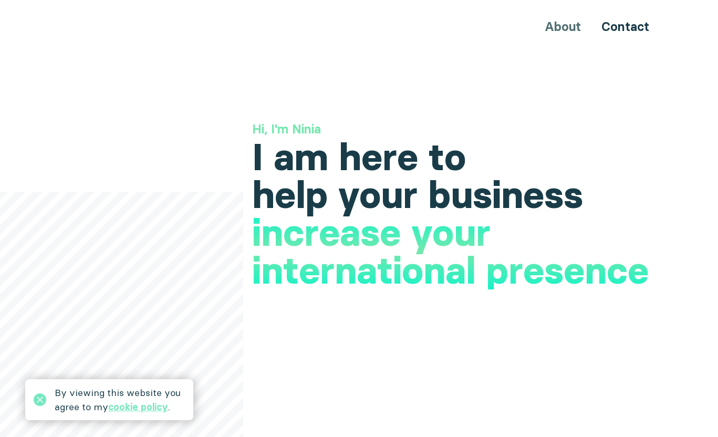  What do you see at coordinates (459, 176) in the screenshot?
I see `h1: I am here to help your business` at bounding box center [459, 176].